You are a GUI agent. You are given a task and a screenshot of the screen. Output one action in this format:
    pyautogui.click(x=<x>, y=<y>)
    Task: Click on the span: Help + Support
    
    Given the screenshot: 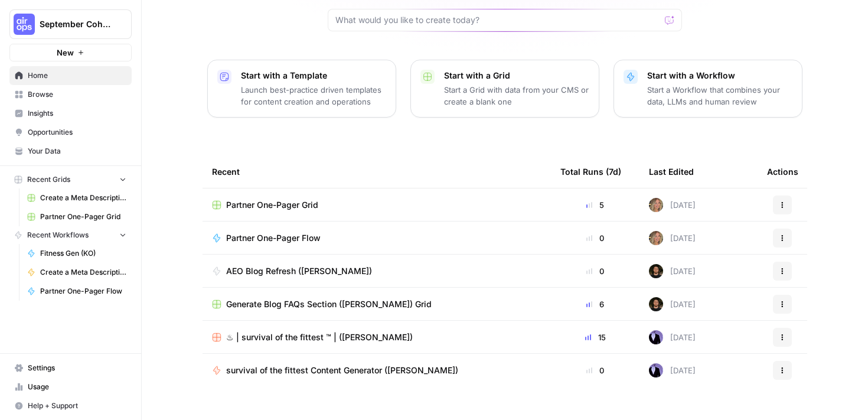 What is the action you would take?
    pyautogui.click(x=77, y=406)
    